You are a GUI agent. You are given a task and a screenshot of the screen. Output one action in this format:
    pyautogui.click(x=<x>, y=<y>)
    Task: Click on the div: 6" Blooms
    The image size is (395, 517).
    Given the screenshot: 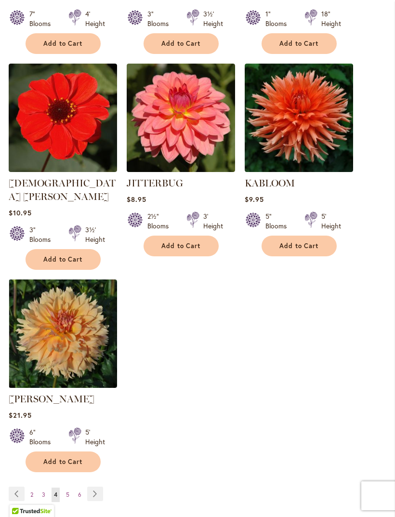 What is the action you would take?
    pyautogui.click(x=43, y=437)
    